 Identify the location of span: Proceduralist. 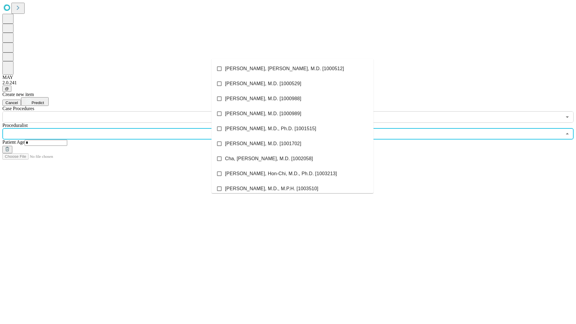
(15, 125).